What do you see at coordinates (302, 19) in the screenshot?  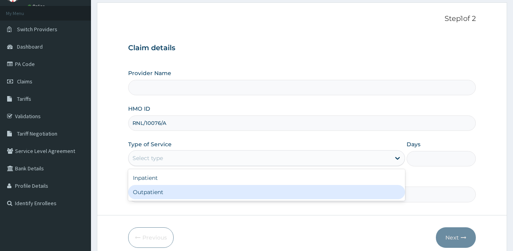 I see `p: Step 1 of 2` at bounding box center [302, 19].